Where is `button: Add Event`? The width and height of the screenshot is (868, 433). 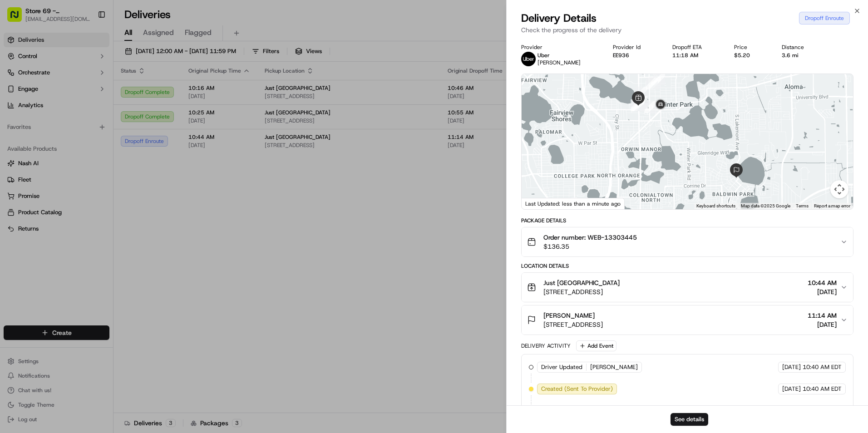 button: Add Event is located at coordinates (596, 346).